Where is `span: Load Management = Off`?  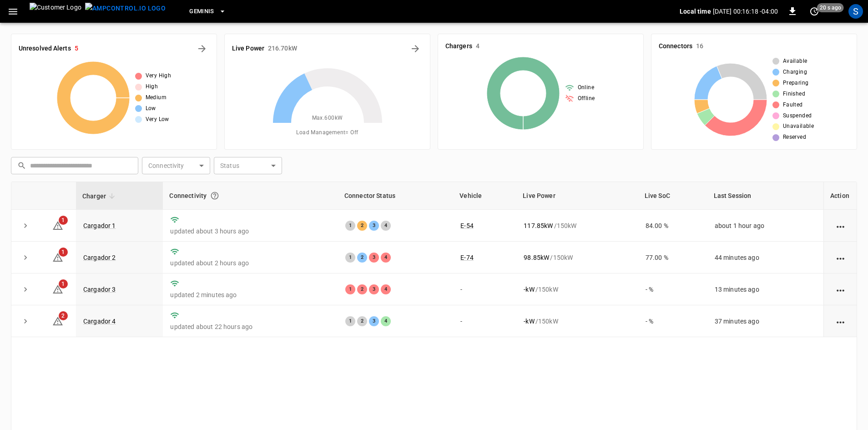
span: Load Management = Off is located at coordinates (327, 133).